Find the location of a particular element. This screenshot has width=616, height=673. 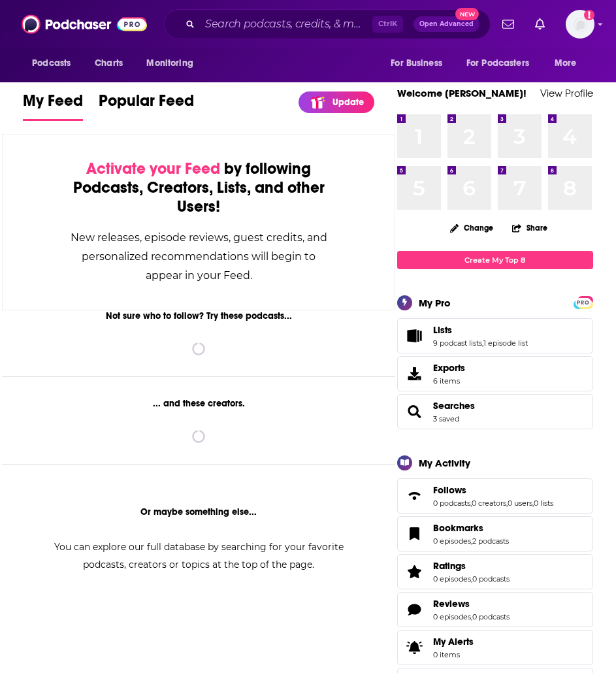

button: Change is located at coordinates (472, 227).